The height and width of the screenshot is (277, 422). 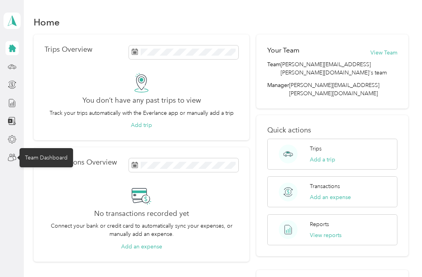 I want to click on button: Add trip, so click(x=142, y=125).